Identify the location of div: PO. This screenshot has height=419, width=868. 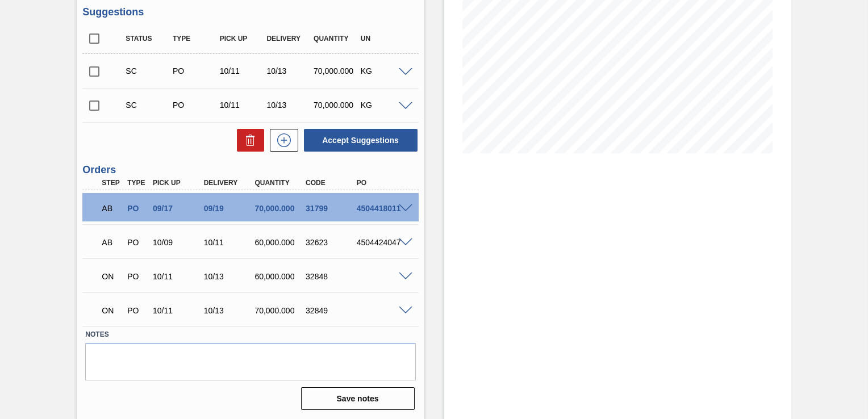
(382, 182).